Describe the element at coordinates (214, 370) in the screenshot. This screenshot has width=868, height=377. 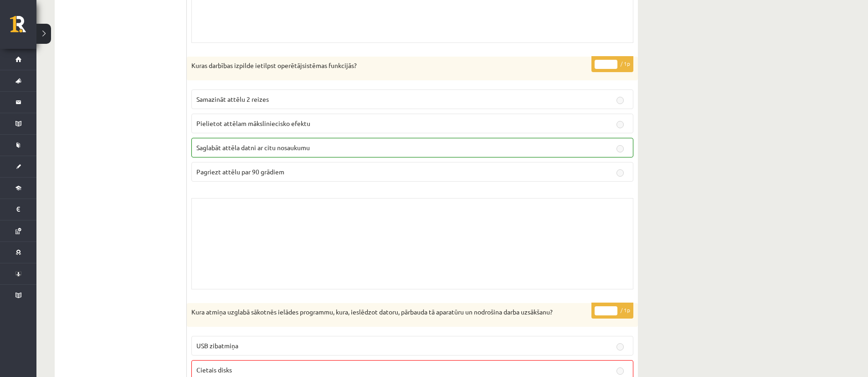
I see `span: Cietais disks` at that location.